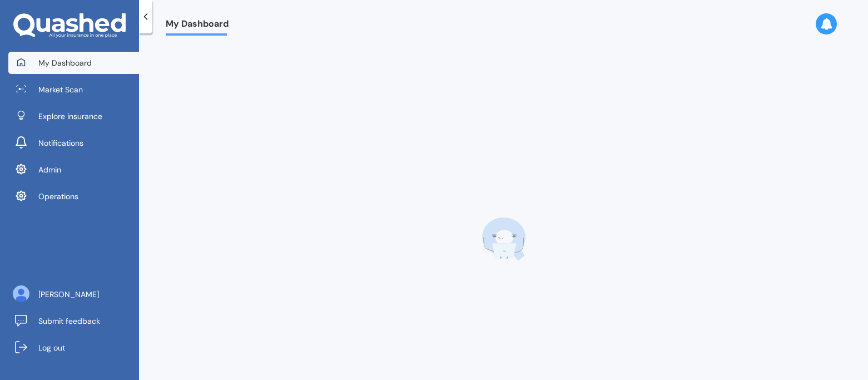 The height and width of the screenshot is (380, 868). I want to click on span: Explore insurance, so click(70, 116).